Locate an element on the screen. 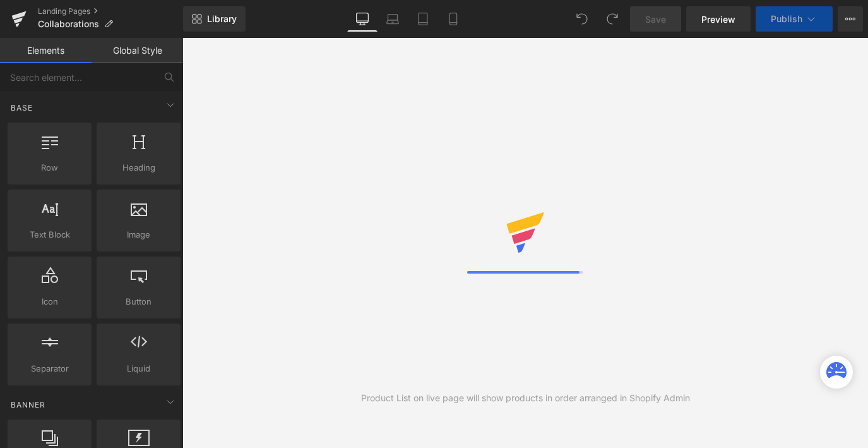 The image size is (868, 448). button: Undo is located at coordinates (582, 19).